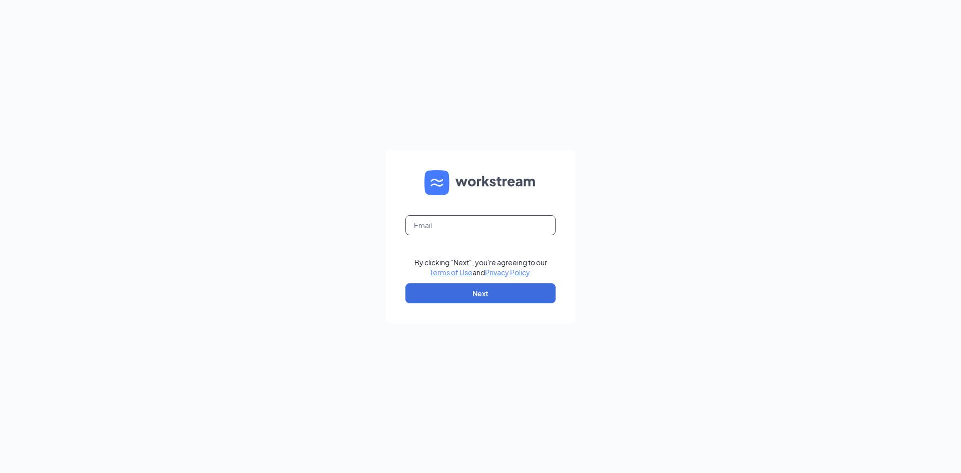 This screenshot has width=961, height=473. I want to click on a: Privacy Policy, so click(507, 272).